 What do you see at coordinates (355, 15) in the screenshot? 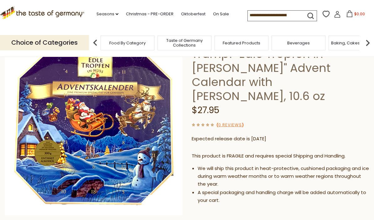
I see `button: $0.00` at bounding box center [355, 15].